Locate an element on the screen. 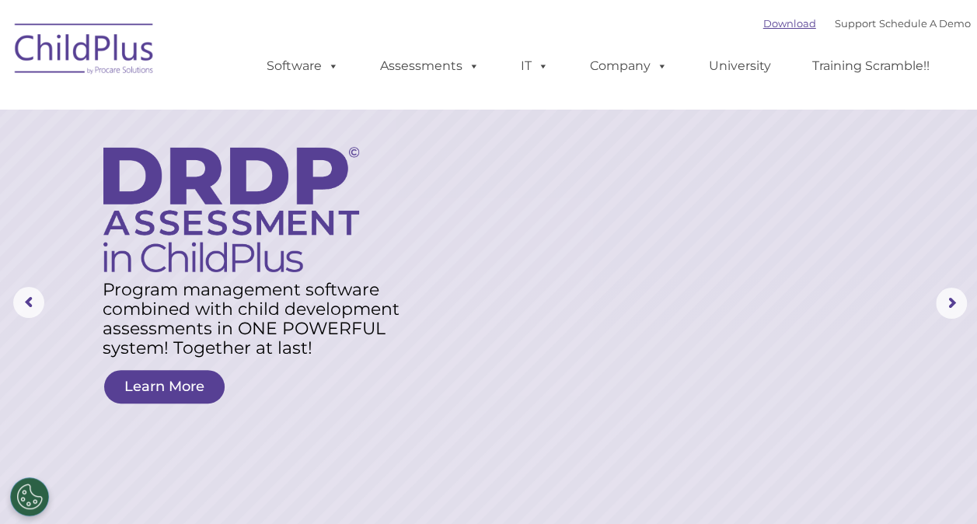  a: Training Scramble!! is located at coordinates (871, 66).